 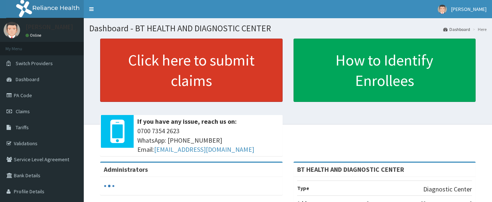 I want to click on a: Online, so click(x=34, y=35).